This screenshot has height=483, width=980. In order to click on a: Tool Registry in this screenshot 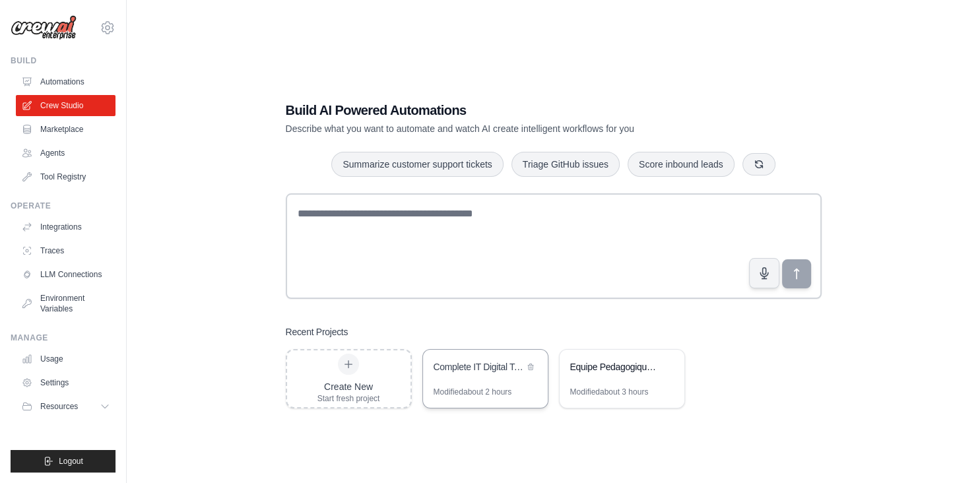, I will do `click(66, 177)`.